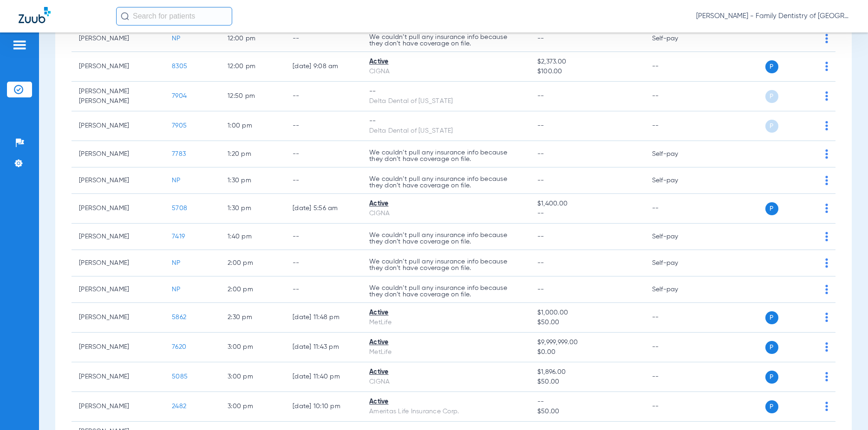 The width and height of the screenshot is (868, 430). Describe the element at coordinates (253, 209) in the screenshot. I see `td: 1:30 PM` at that location.